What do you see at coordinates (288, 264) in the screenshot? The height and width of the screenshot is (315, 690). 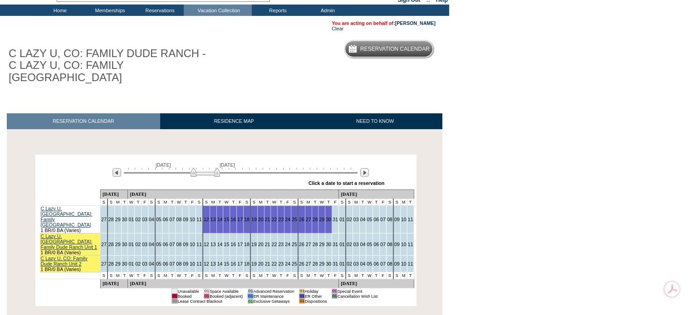 I see `a: 24` at bounding box center [288, 264].